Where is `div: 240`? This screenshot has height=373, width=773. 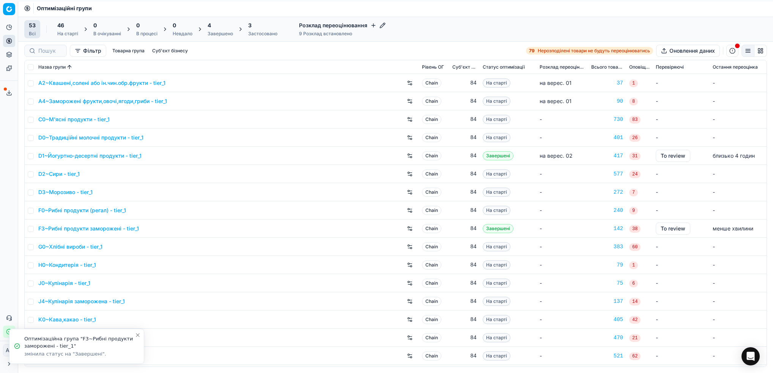
div: 240 is located at coordinates (607, 211).